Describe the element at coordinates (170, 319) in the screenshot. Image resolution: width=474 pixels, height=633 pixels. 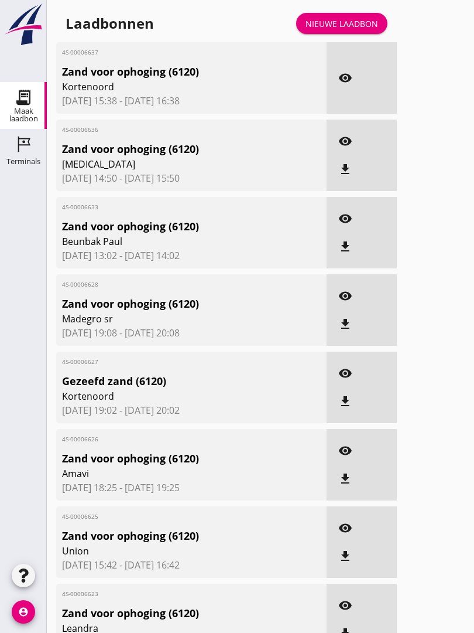
I see `span: Madegro sr` at that location.